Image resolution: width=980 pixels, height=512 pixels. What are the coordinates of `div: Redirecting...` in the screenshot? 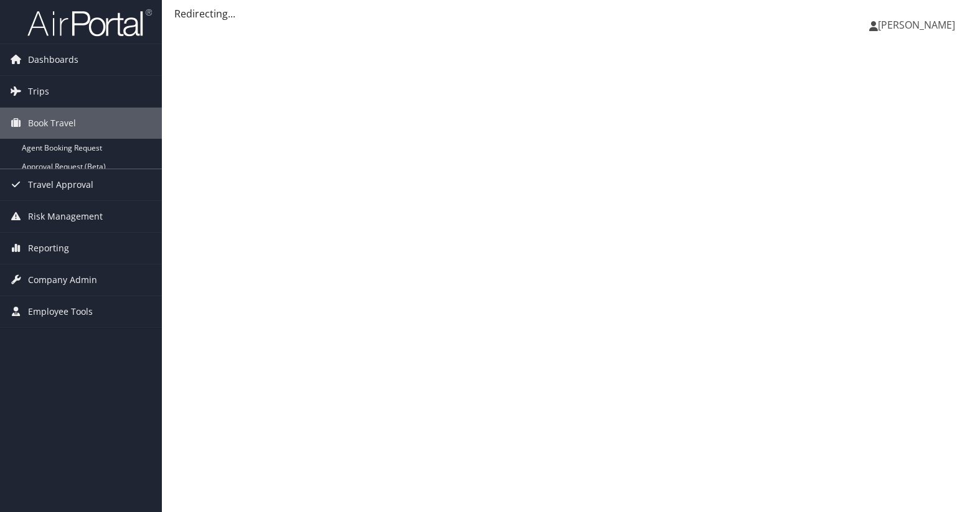 It's located at (571, 14).